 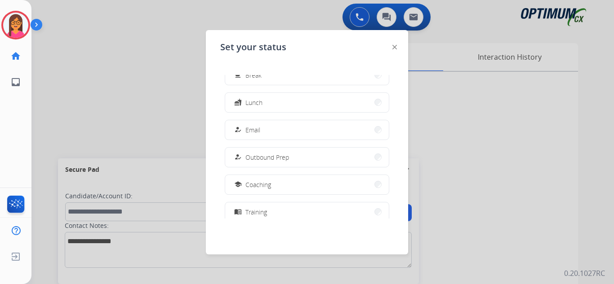 What do you see at coordinates (307, 130) in the screenshot?
I see `button: Email` at bounding box center [307, 130].